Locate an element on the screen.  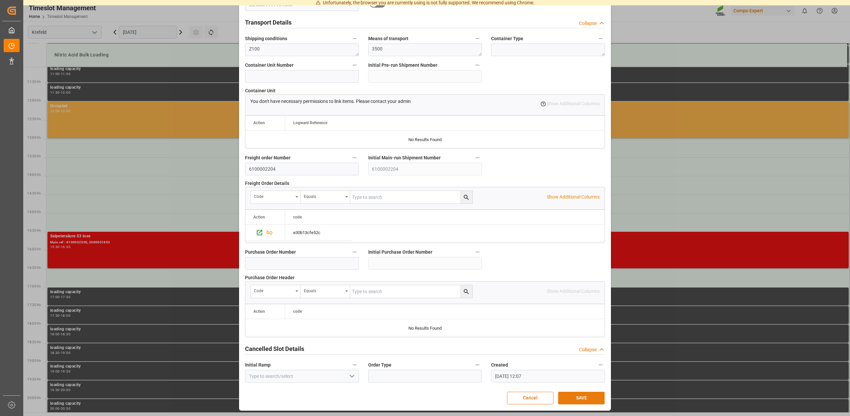
button: Initial Main-run Shipment Number is located at coordinates (477, 158).